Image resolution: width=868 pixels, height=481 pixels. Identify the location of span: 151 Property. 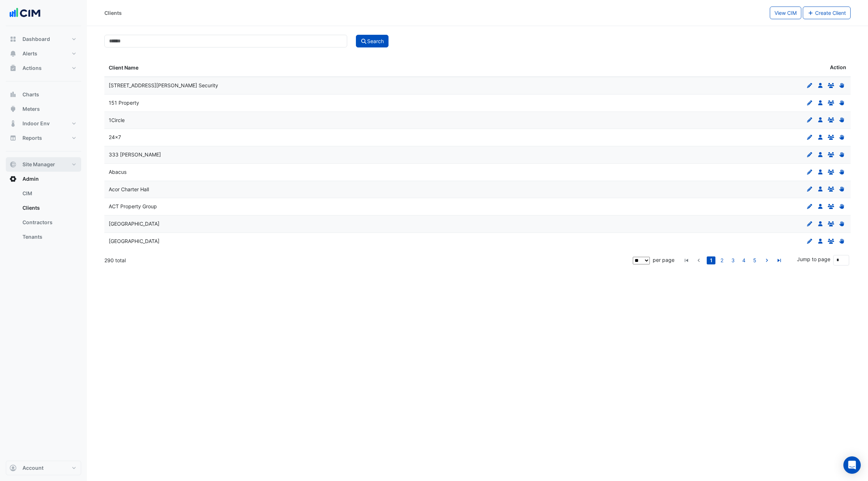
(124, 102).